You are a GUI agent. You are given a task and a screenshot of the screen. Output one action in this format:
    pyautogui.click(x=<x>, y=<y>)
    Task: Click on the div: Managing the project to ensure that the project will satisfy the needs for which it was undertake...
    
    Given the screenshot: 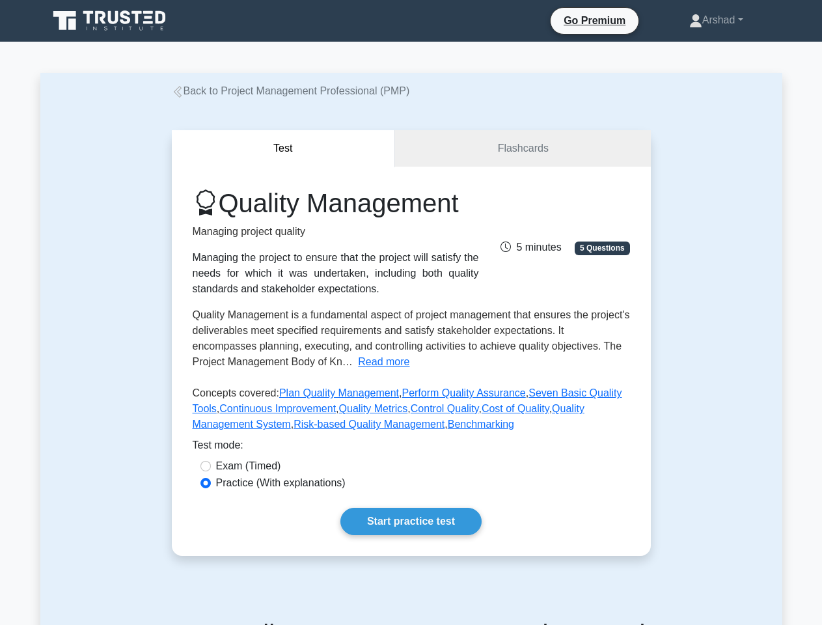 What is the action you would take?
    pyautogui.click(x=336, y=273)
    